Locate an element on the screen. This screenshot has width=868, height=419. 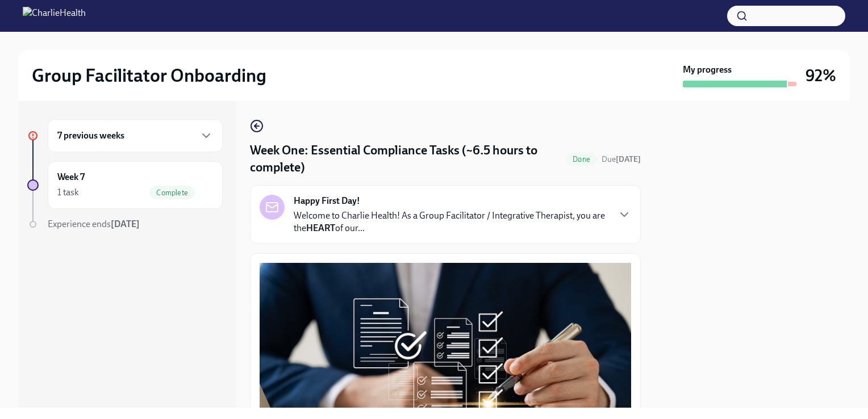
strong: Happy First Day! is located at coordinates (327, 201).